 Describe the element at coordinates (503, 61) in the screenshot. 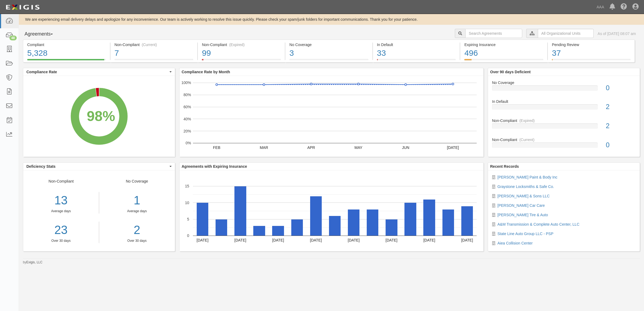

I see `a: Expiring Insurance496` at that location.